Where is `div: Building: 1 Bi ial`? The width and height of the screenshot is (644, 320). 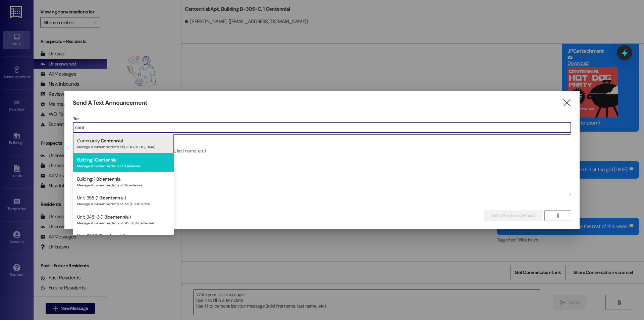
div: Building: 1 Bi ial is located at coordinates (123, 182).